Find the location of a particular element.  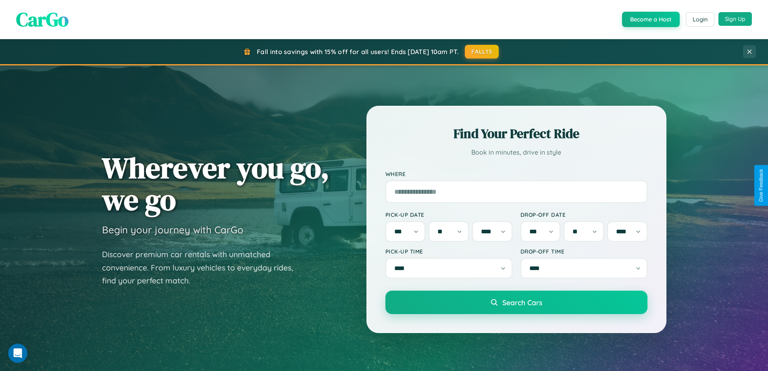

span: Search Cars is located at coordinates (522, 302).